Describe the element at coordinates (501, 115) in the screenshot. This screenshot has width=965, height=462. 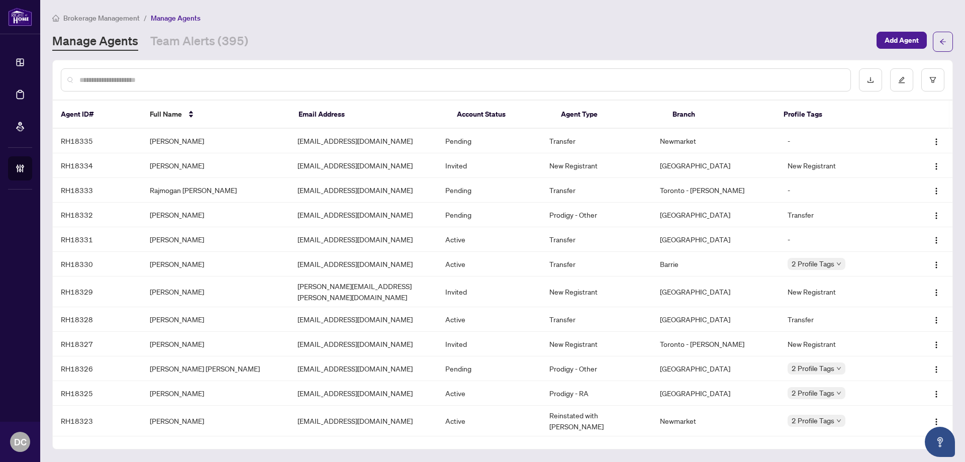
I see `th: Account Status` at that location.